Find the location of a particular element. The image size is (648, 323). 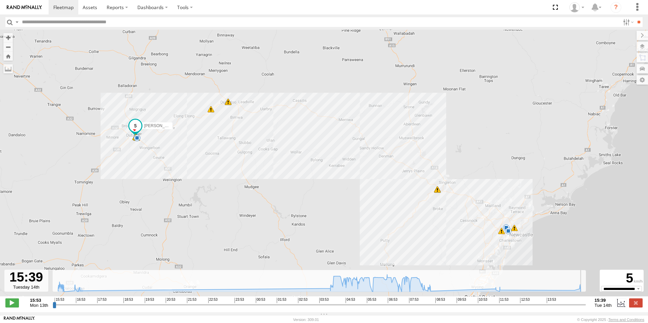

div: 5 is located at coordinates (622, 279).